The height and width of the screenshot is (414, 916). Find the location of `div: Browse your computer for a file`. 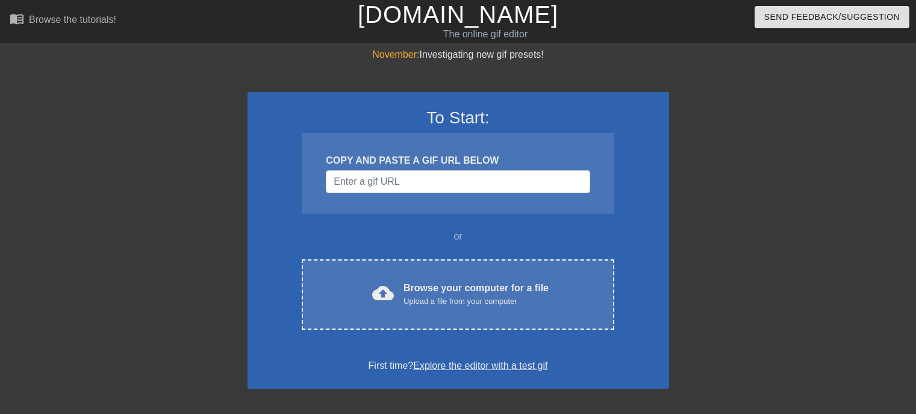

div: Browse your computer for a file is located at coordinates (476, 295).